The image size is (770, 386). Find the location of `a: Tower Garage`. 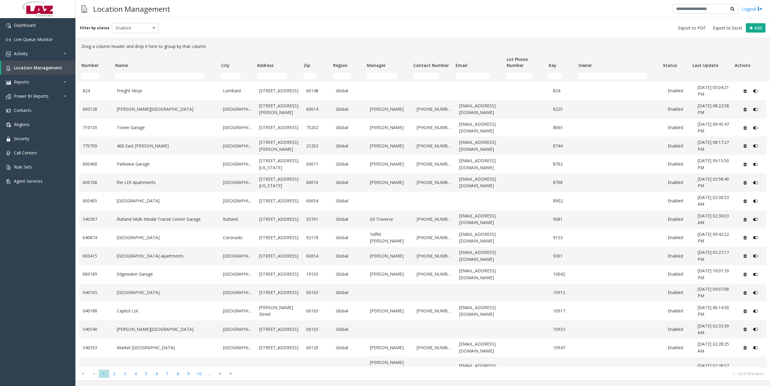

a: Tower Garage is located at coordinates (166, 128).